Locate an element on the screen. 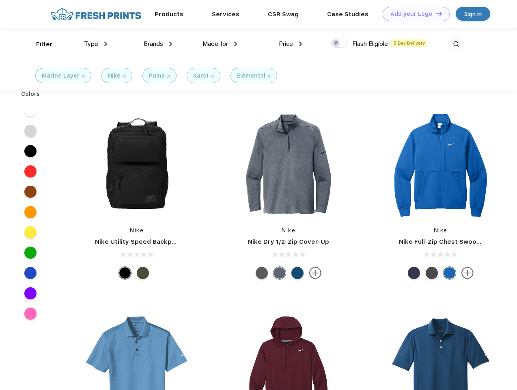 This screenshot has height=390, width=517. a: Nike Utility Speed Backpack is located at coordinates (139, 242).